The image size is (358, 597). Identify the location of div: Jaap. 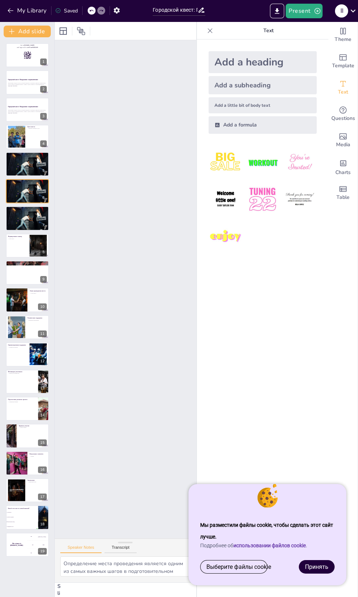
(43, 545).